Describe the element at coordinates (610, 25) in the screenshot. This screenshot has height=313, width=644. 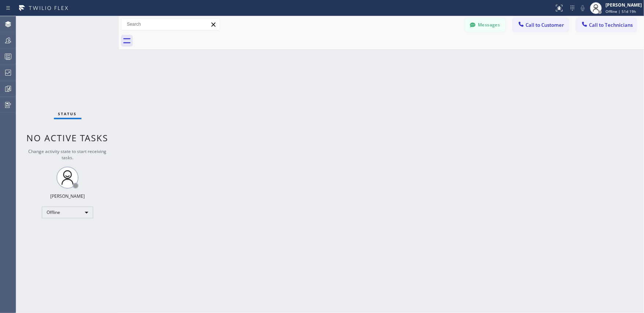
I see `span: Call to Technicians` at that location.